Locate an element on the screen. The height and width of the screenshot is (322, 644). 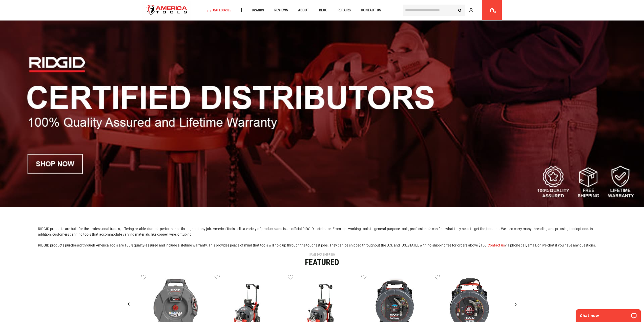
span: Repairs is located at coordinates (344, 10).